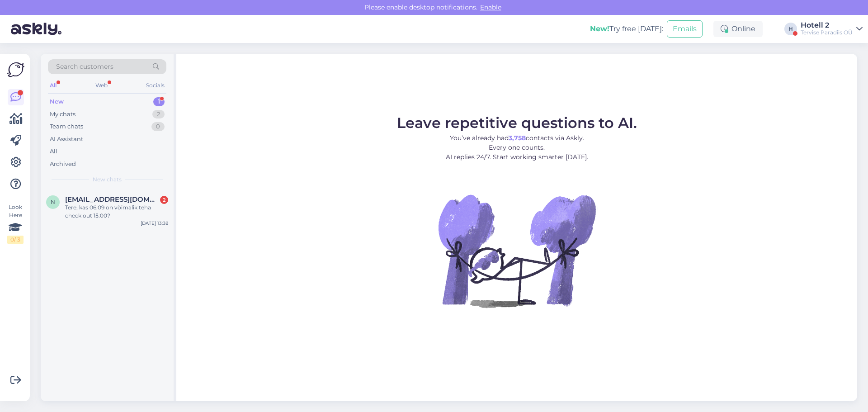  Describe the element at coordinates (67, 139) in the screenshot. I see `div: AI Assistant` at that location.